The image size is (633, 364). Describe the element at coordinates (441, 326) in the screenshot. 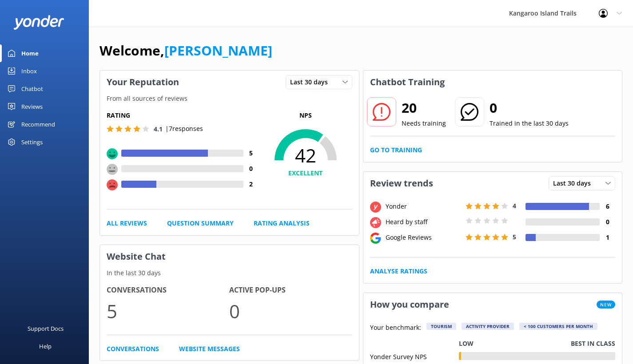

I see `div: Tourism` at that location.